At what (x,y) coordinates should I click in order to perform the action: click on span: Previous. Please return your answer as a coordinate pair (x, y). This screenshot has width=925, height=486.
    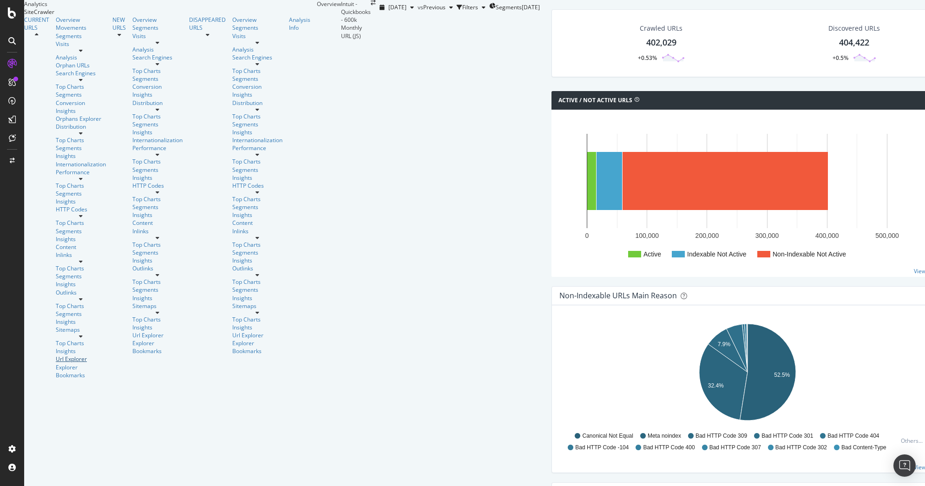
    Looking at the image, I should click on (434, 7).